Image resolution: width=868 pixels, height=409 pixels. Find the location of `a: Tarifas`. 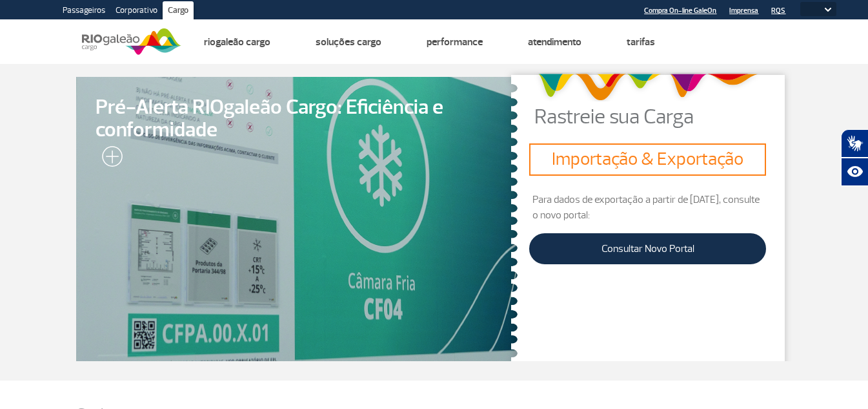

a: Tarifas is located at coordinates (640, 42).